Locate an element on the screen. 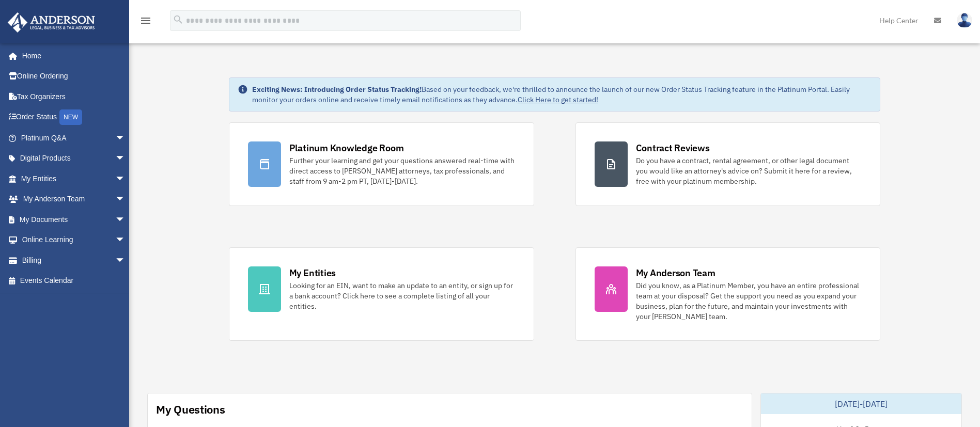 This screenshot has width=980, height=427. a: Click Here to get started! is located at coordinates (558, 100).